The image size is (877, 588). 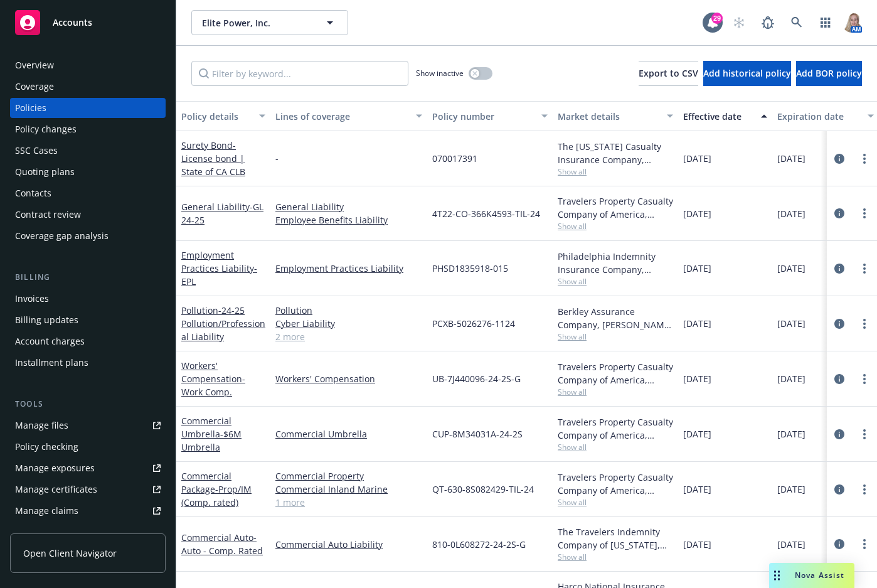 I want to click on div: Contract review, so click(x=48, y=215).